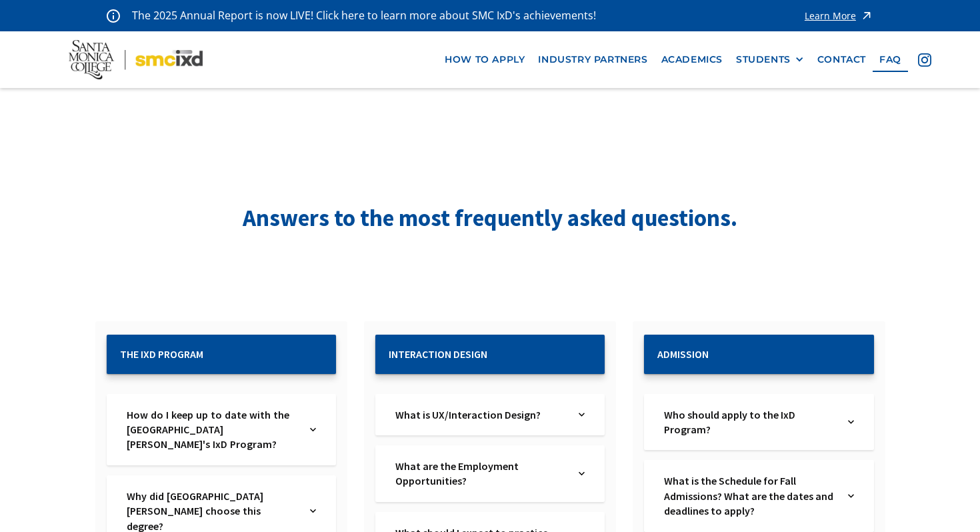 This screenshot has width=980, height=532. Describe the element at coordinates (692, 59) in the screenshot. I see `a: Academics` at that location.